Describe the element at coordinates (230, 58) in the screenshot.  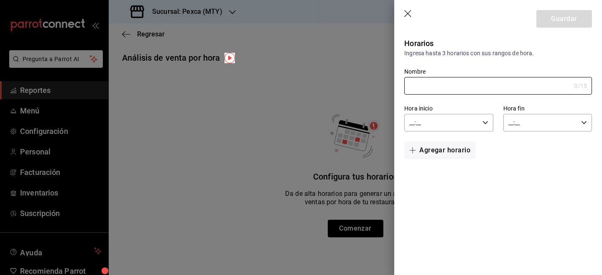
I see `img: Tooltip marker` at that location.